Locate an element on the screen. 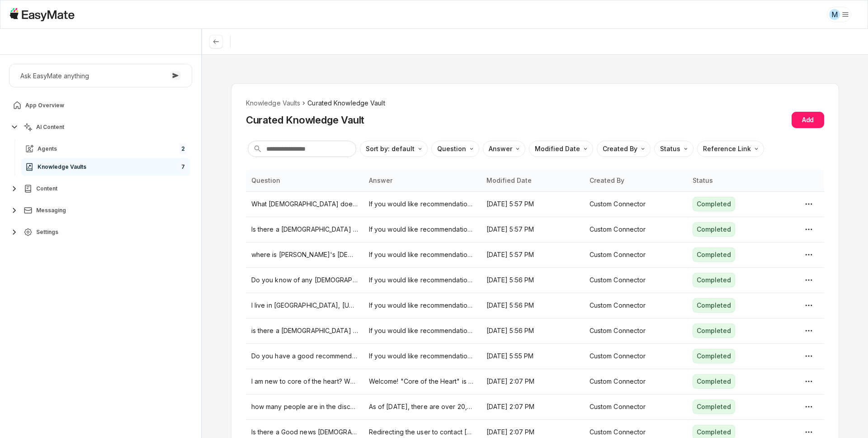 The height and width of the screenshot is (438, 868). p: Sort by: default is located at coordinates (390, 149).